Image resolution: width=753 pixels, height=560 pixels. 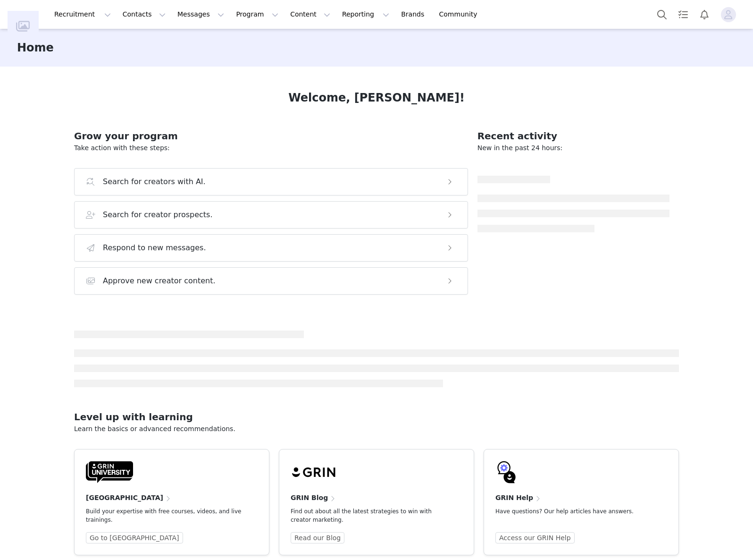 What do you see at coordinates (83, 14) in the screenshot?
I see `button: Recruitment` at bounding box center [83, 14].